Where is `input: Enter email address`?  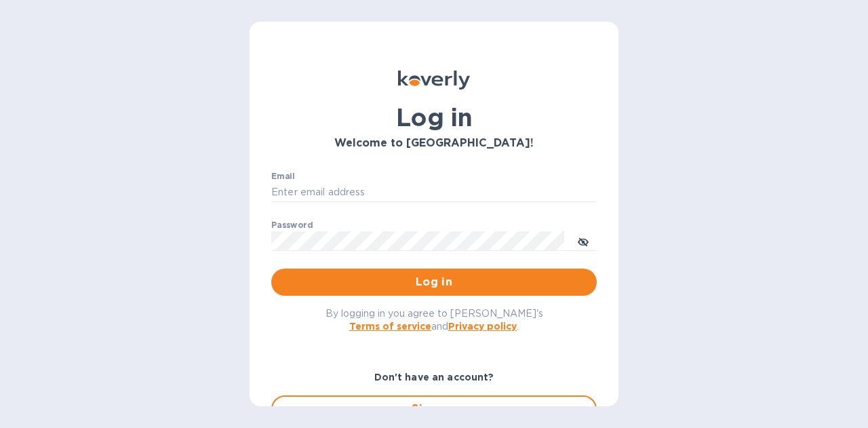 input: Enter email address is located at coordinates (434, 193).